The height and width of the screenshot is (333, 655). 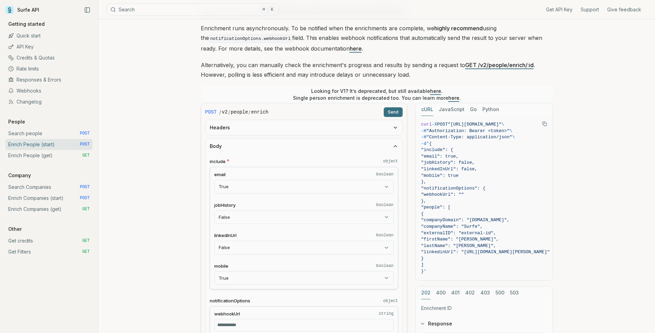 I want to click on a: Webhooks, so click(x=49, y=91).